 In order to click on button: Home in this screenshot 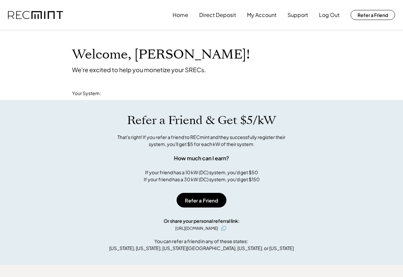, I will do `click(180, 15)`.